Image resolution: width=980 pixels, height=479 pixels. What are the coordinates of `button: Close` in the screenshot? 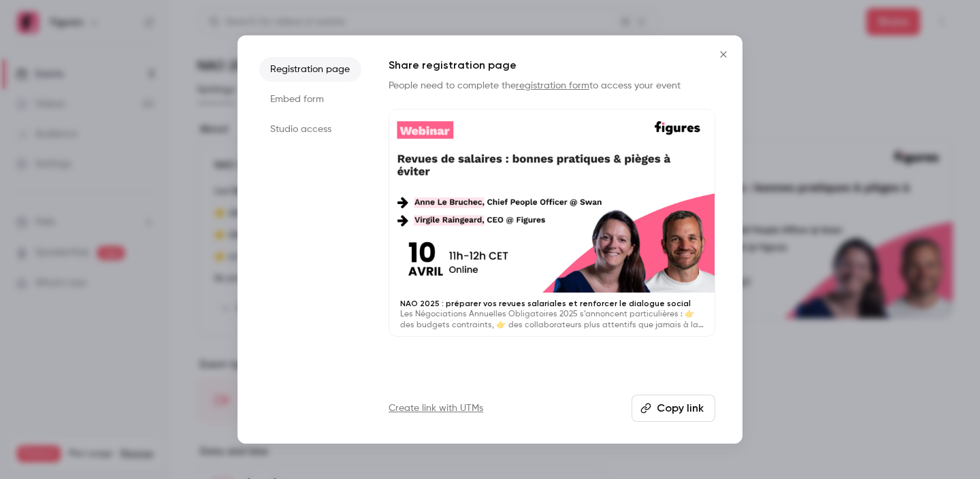 It's located at (723, 54).